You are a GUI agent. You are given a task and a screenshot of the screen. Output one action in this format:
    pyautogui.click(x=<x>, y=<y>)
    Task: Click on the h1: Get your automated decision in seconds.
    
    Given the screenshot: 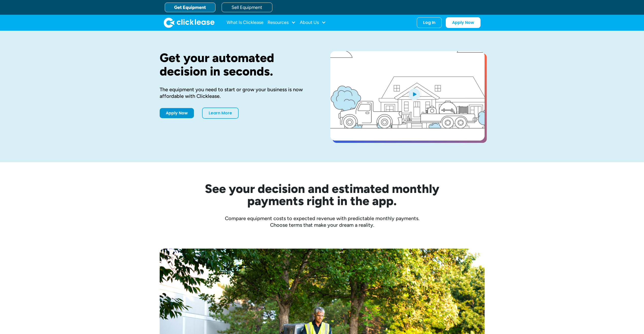 What is the action you would take?
    pyautogui.click(x=237, y=65)
    